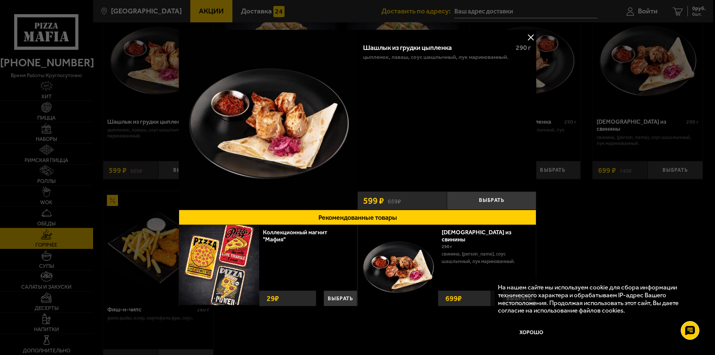  What do you see at coordinates (531, 332) in the screenshot?
I see `button: Хорошо` at bounding box center [531, 332].